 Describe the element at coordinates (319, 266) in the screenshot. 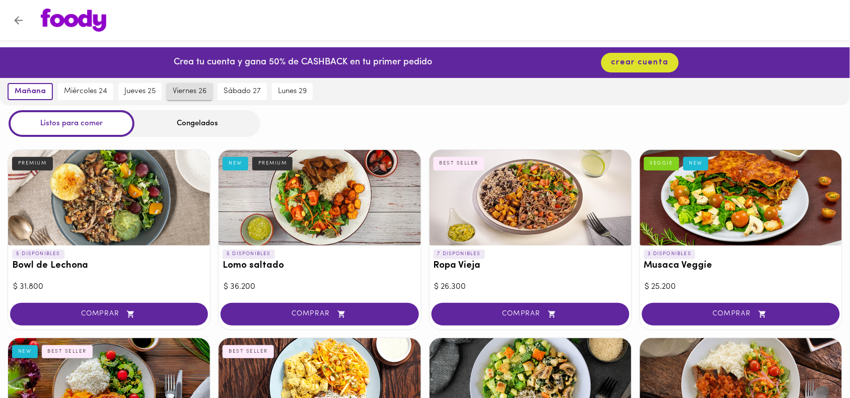

I see `h3: Lomo saltado` at that location.